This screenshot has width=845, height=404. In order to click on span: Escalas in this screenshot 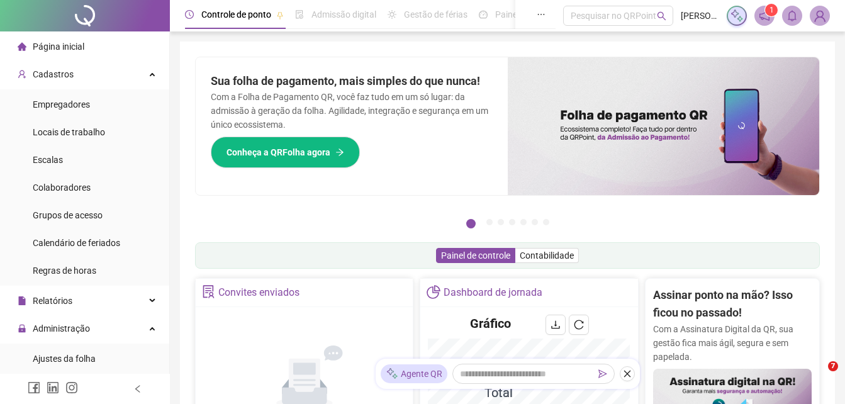, I will do `click(48, 160)`.